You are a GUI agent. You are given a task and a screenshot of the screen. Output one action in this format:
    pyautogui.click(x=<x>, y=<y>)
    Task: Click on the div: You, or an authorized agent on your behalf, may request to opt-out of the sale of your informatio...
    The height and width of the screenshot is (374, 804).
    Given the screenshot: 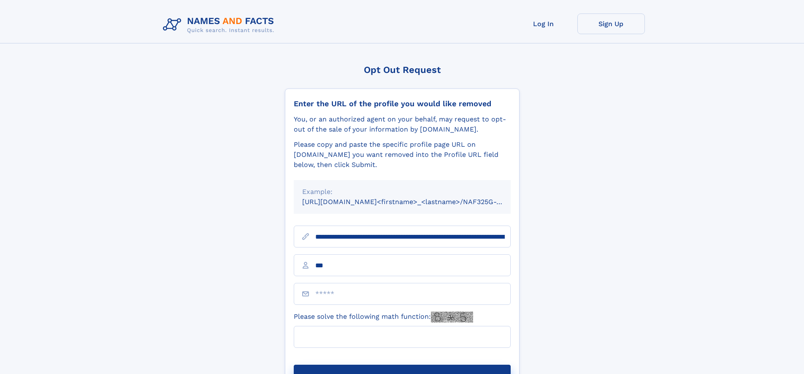 What is the action you would take?
    pyautogui.click(x=402, y=124)
    